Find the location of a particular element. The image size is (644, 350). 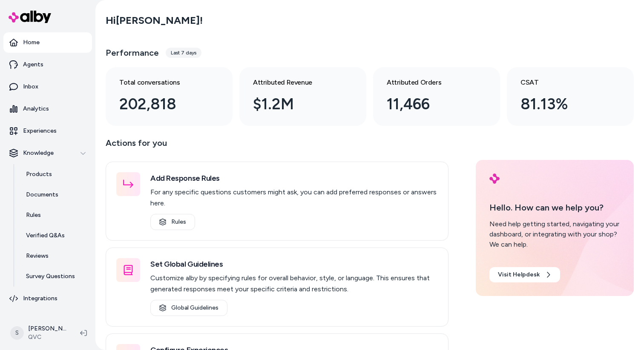

a: Attributed Orders 11,466 is located at coordinates (437, 97).